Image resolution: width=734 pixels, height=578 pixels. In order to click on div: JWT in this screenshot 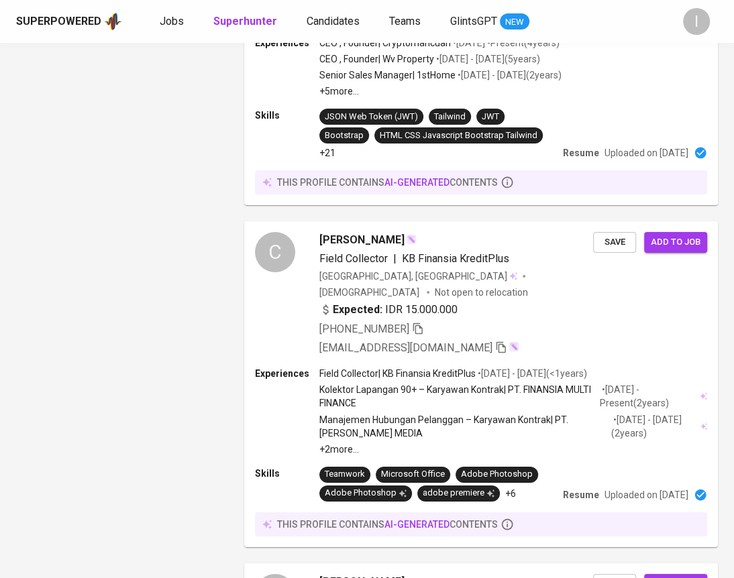, I will do `click(490, 117)`.